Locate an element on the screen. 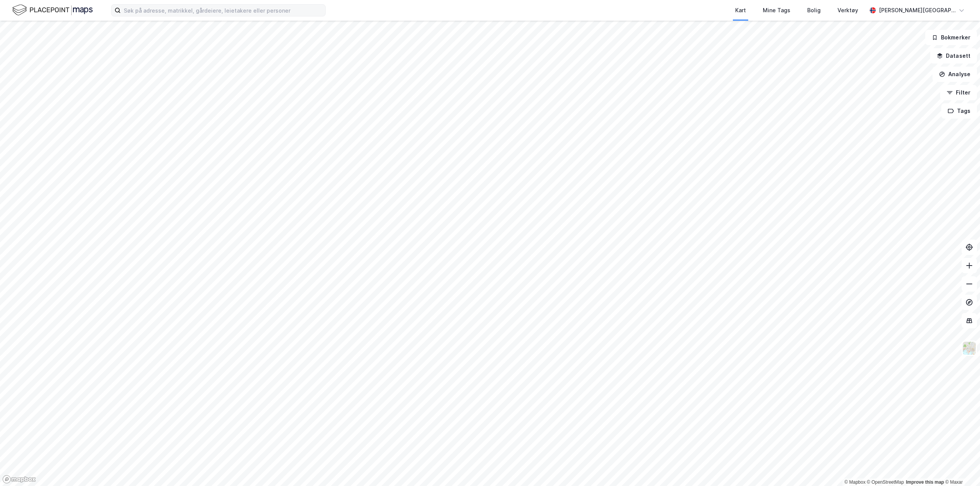 The height and width of the screenshot is (486, 980). div: Chat Widget is located at coordinates (961, 467).